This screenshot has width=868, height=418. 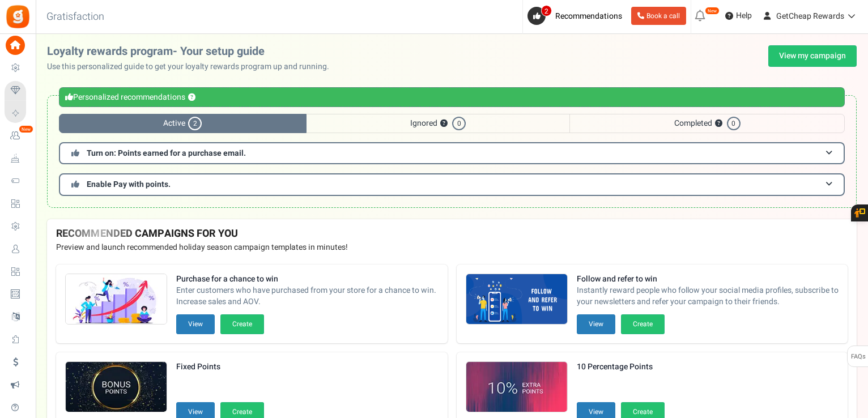 I want to click on strong: Follow and refer to win, so click(x=707, y=279).